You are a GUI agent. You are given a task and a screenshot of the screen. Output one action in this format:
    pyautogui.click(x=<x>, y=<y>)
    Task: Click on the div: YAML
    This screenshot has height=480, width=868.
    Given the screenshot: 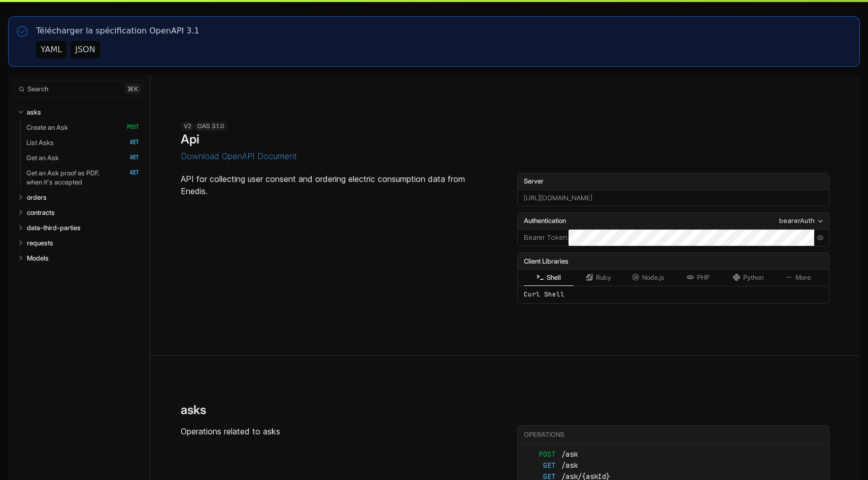 What is the action you would take?
    pyautogui.click(x=51, y=50)
    